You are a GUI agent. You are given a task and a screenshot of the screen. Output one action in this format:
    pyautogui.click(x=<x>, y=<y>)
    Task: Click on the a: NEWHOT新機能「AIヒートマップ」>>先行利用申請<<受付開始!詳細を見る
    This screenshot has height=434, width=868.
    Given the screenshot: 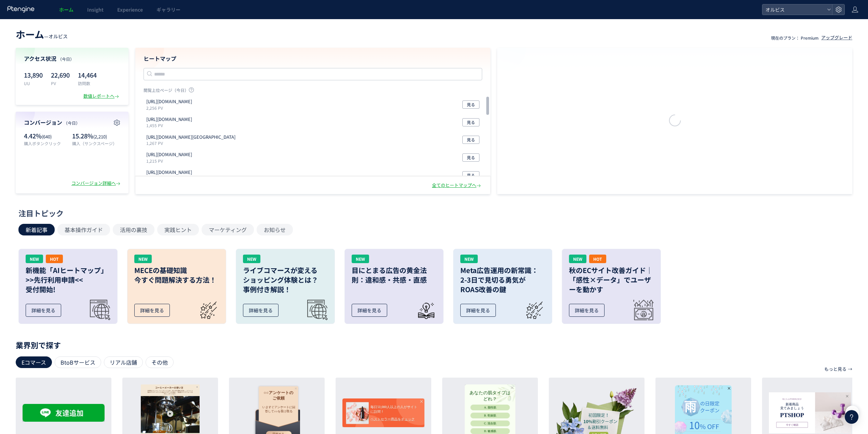 What is the action you would take?
    pyautogui.click(x=68, y=286)
    